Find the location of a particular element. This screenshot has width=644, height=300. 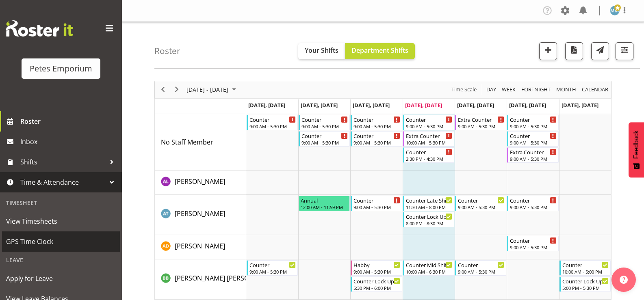

div: Timesheet is located at coordinates (61, 202).